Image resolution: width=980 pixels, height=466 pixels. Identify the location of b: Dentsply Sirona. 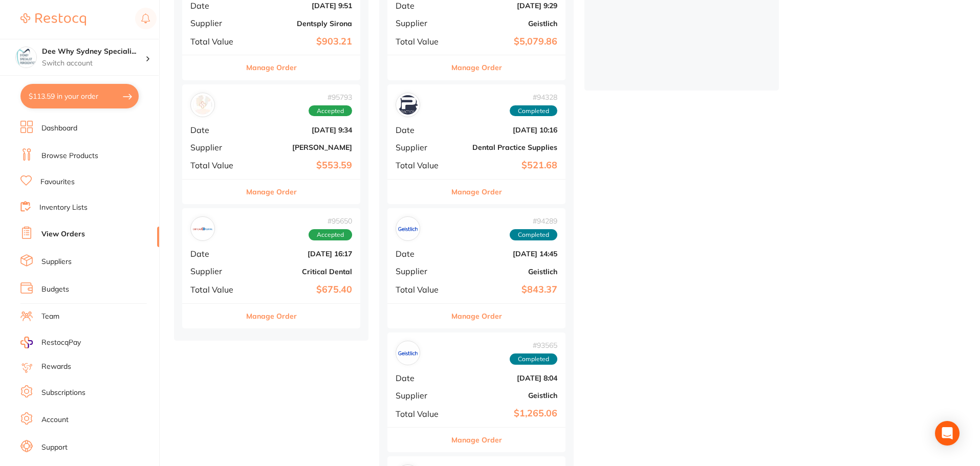
(301, 24).